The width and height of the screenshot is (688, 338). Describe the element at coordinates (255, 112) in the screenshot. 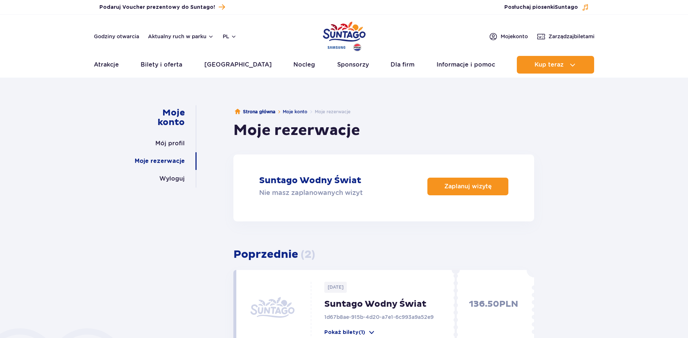

I see `a: Strona główna` at that location.